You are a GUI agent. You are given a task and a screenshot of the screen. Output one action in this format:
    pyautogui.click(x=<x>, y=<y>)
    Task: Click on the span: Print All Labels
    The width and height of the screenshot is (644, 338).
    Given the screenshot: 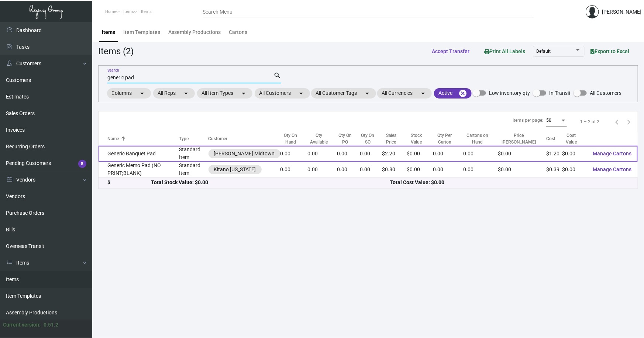 What is the action you would take?
    pyautogui.click(x=504, y=51)
    